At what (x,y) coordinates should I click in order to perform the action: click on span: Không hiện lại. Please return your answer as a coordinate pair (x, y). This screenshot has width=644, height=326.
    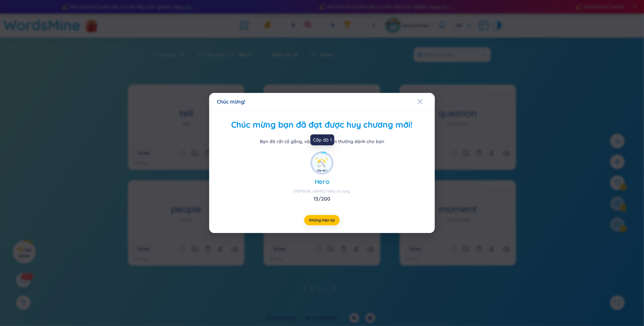
    Looking at the image, I should click on (322, 220).